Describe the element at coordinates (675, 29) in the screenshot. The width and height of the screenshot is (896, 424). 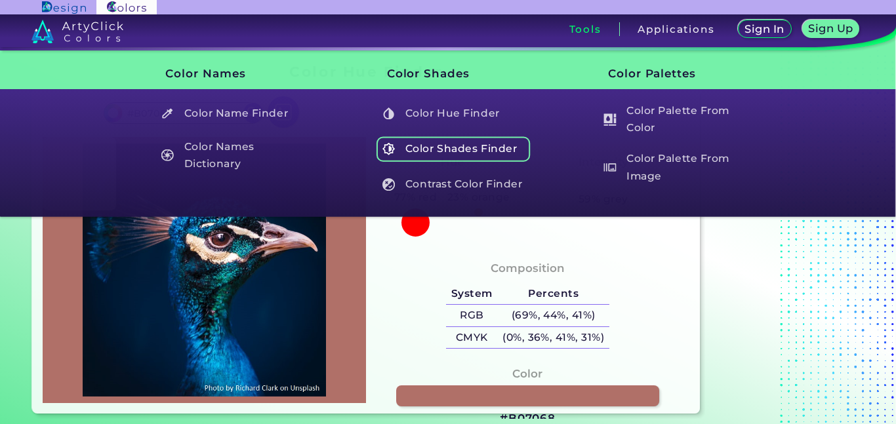
I see `h3: Applications` at that location.